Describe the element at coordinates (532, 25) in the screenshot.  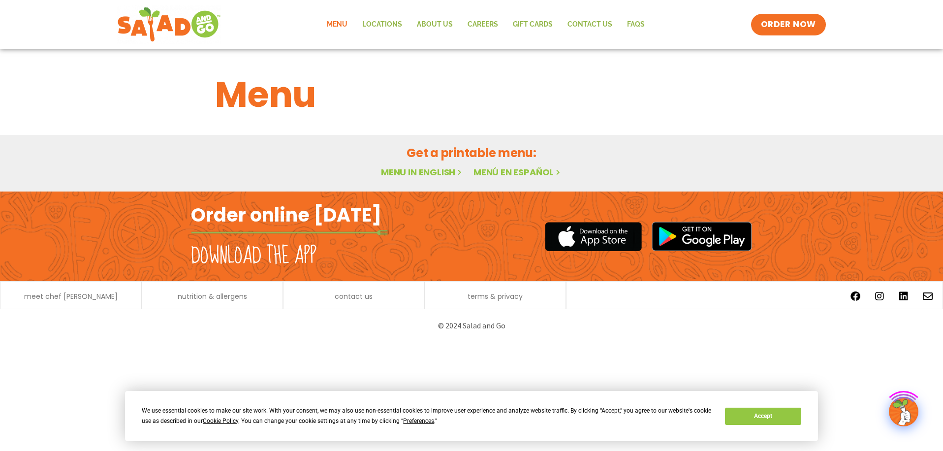
I see `a: GIFT CARDS` at that location.